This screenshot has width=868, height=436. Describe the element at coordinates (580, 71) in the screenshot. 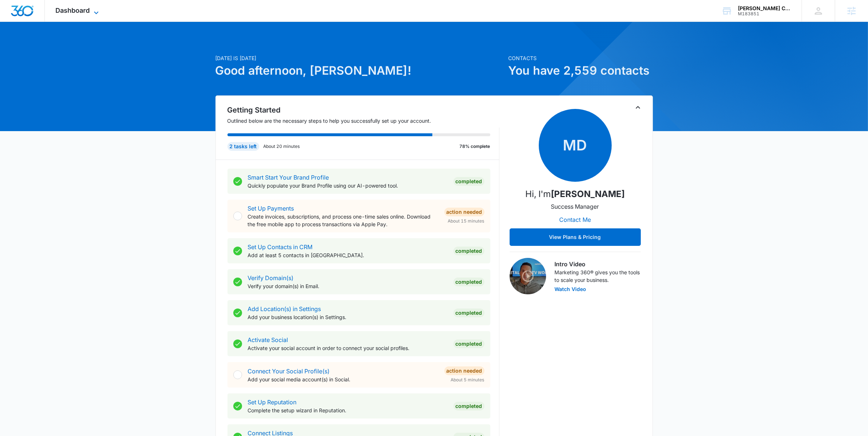

I see `h1: You have 2,559 contacts` at that location.